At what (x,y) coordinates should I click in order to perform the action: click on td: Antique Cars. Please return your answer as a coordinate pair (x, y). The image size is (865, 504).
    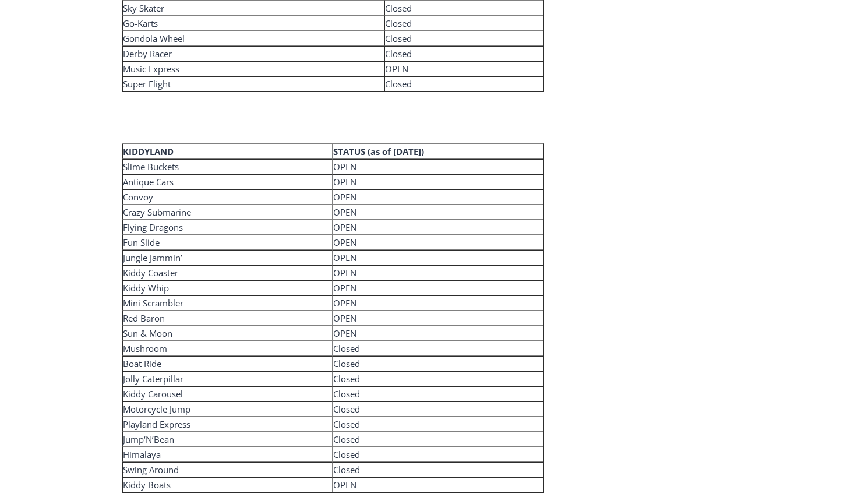
    Looking at the image, I should click on (228, 182).